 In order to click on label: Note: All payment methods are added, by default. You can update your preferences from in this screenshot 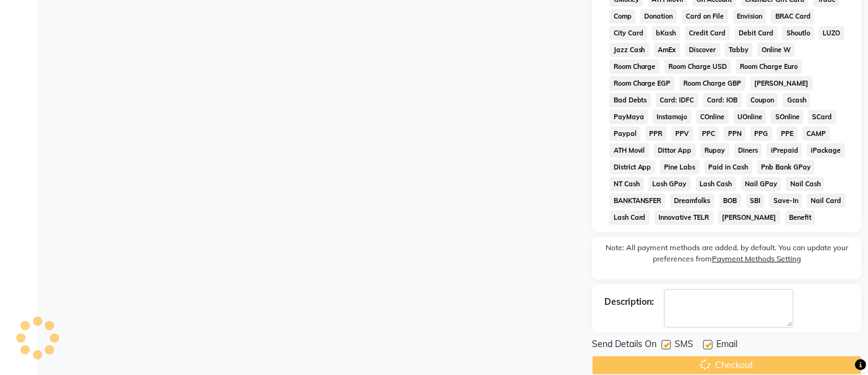, I will do `click(727, 256)`.